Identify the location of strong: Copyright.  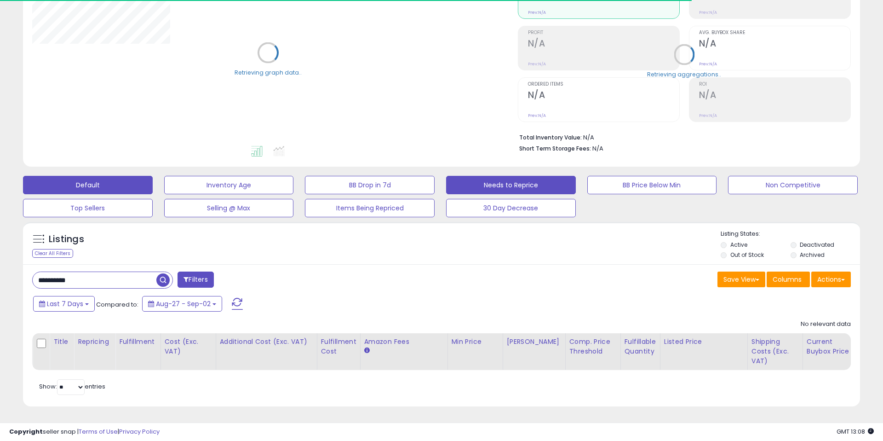
(26, 431).